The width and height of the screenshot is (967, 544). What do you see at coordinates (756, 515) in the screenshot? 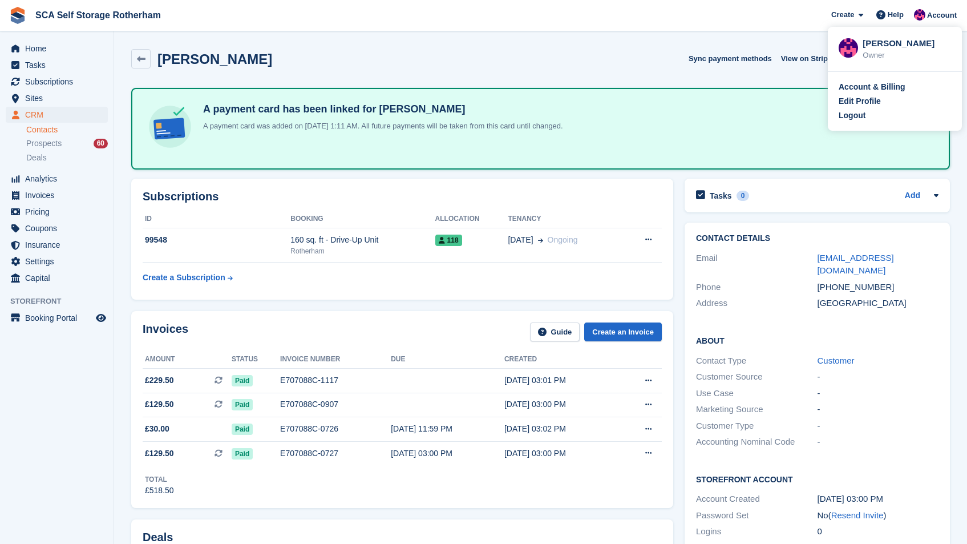
I see `div: Password Set` at bounding box center [756, 515].